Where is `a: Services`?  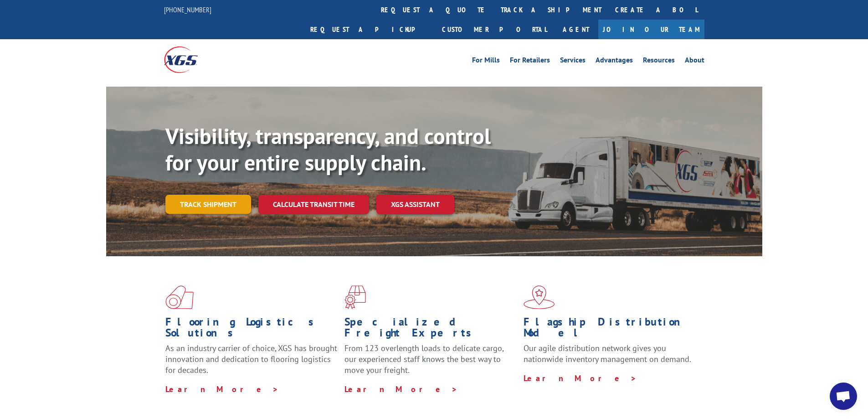 a: Services is located at coordinates (572, 62).